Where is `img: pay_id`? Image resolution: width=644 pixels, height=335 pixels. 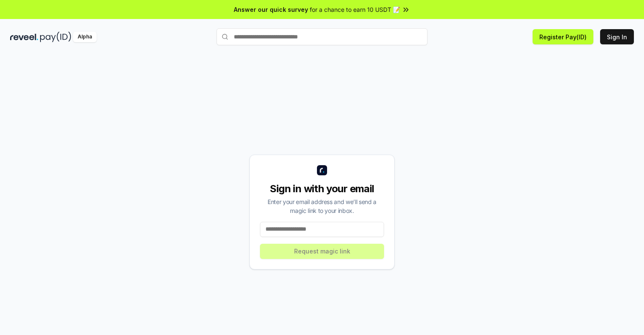
img: pay_id is located at coordinates (56, 37).